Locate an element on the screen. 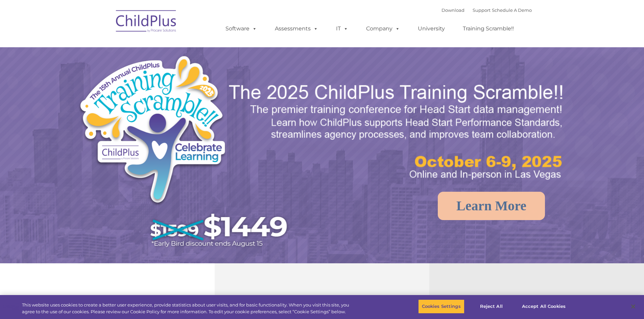 The height and width of the screenshot is (319, 644). a: Training Scramble!! is located at coordinates (488, 29).